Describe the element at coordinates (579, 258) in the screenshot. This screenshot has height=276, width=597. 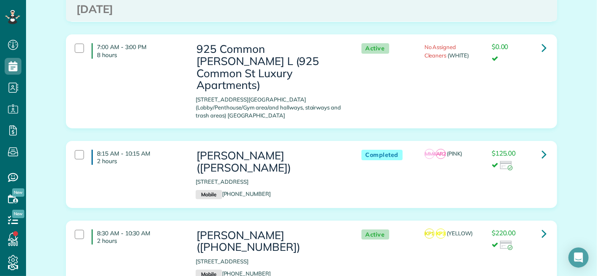
I see `div: Open Intercom Messenger` at that location.